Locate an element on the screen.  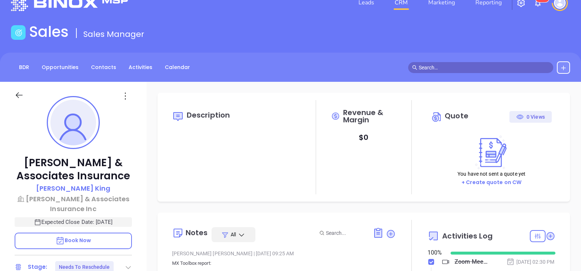
div: 0 Views is located at coordinates (531, 117).